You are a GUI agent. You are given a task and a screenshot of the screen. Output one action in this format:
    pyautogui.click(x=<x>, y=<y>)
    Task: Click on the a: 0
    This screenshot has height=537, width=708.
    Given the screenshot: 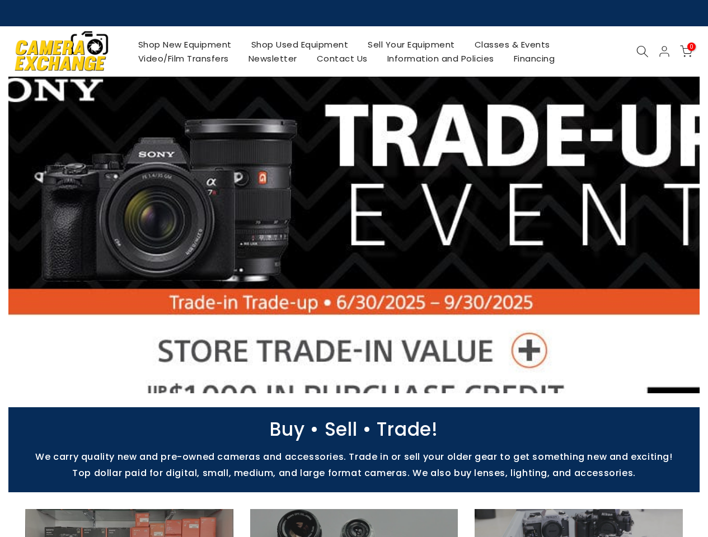 What is the action you would take?
    pyautogui.click(x=686, y=51)
    